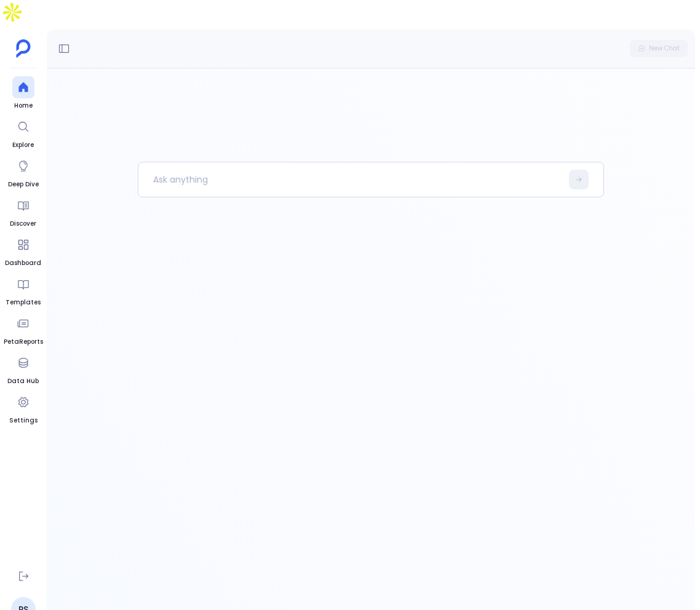 The width and height of the screenshot is (700, 610). Describe the element at coordinates (23, 263) in the screenshot. I see `span: Dashboard` at that location.